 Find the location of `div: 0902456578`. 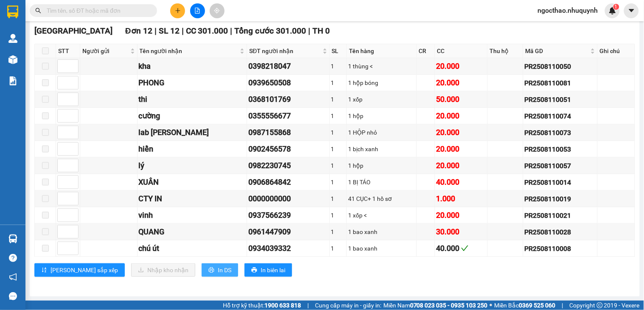

div: 0902456578 is located at coordinates (288, 149).